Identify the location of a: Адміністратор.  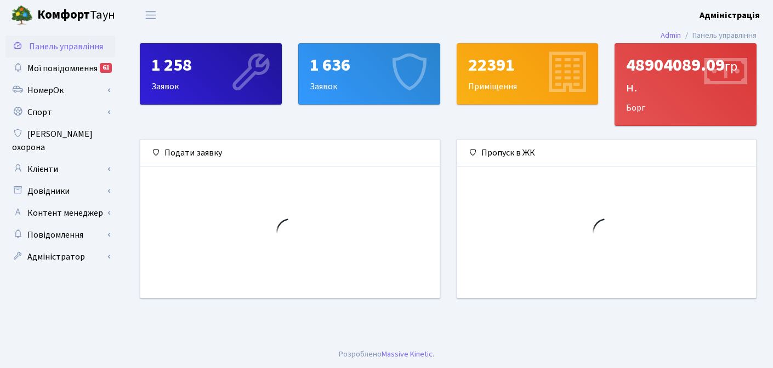
(60, 257).